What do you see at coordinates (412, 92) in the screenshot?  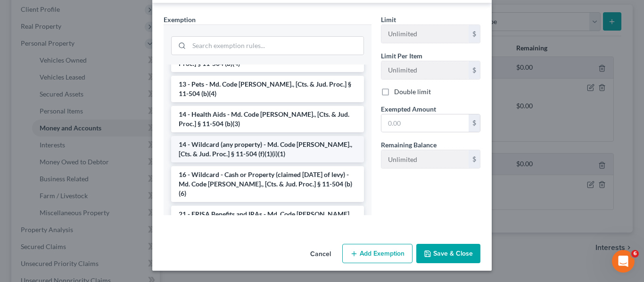 I see `label: Double limit` at bounding box center [412, 92].